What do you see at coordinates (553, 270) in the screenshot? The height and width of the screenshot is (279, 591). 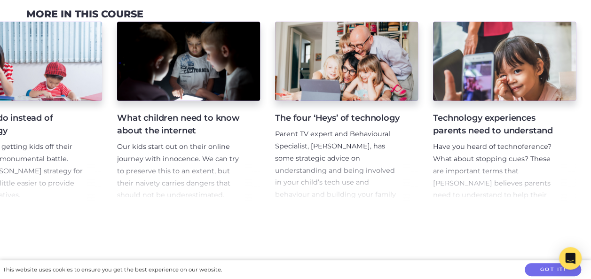 I see `button: Got it!` at bounding box center [553, 270].